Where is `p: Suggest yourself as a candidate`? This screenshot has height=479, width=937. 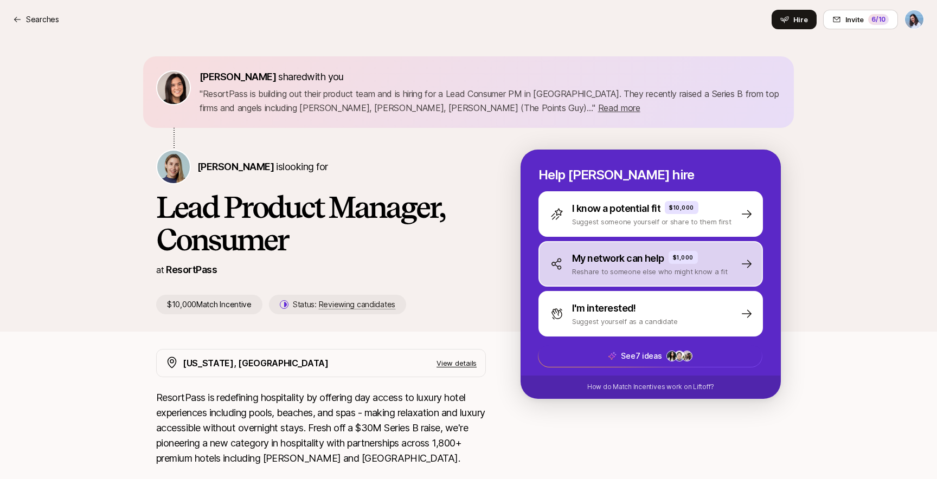 p: Suggest yourself as a candidate is located at coordinates (625, 322).